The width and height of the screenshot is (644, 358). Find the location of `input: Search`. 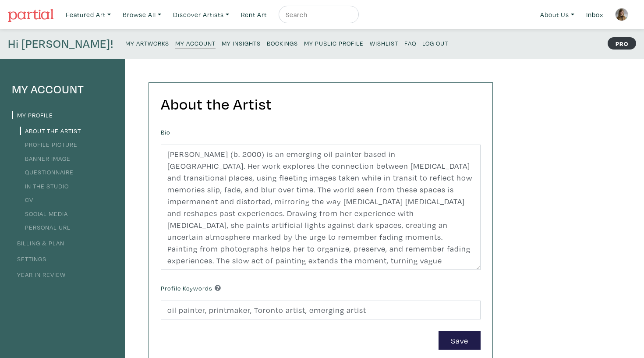

input: Search is located at coordinates (318, 14).